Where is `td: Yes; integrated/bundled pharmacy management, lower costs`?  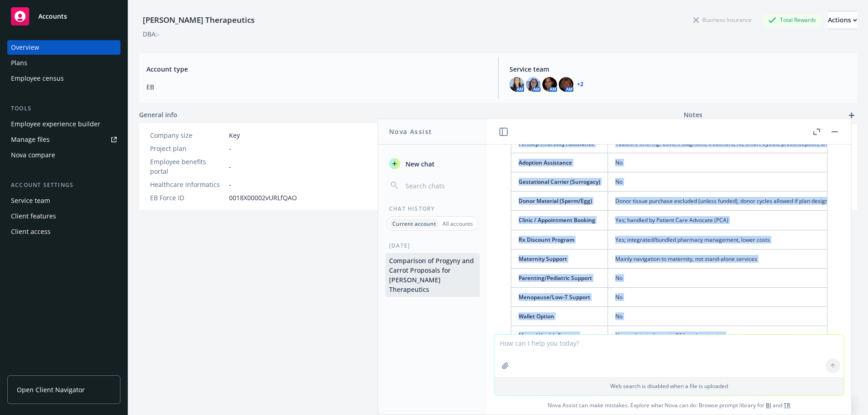
td: Yes; integrated/bundled pharmacy management, lower costs is located at coordinates (728, 240).